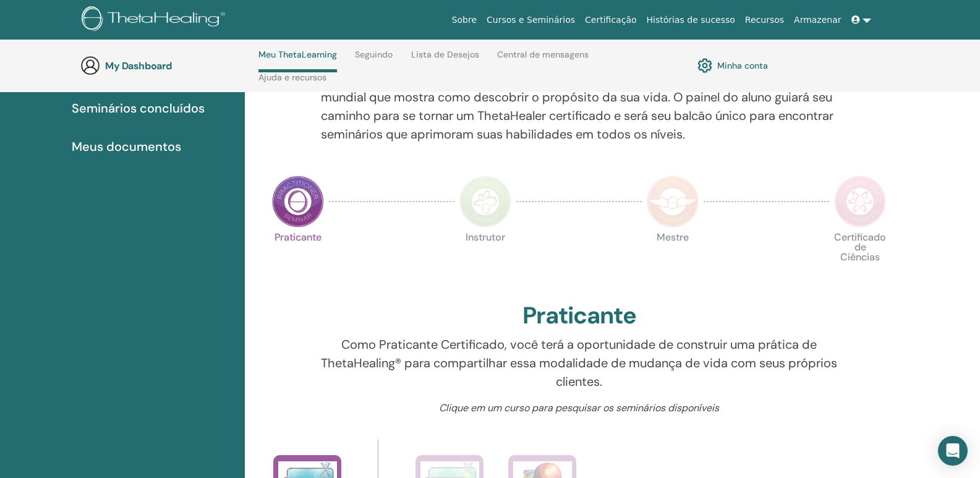 This screenshot has width=980, height=478. I want to click on p: Sua jornada começa aqui; bem-vindo ao ThetaLearning HQ. Aprenda a técnica de renome mundial que m..., so click(579, 107).